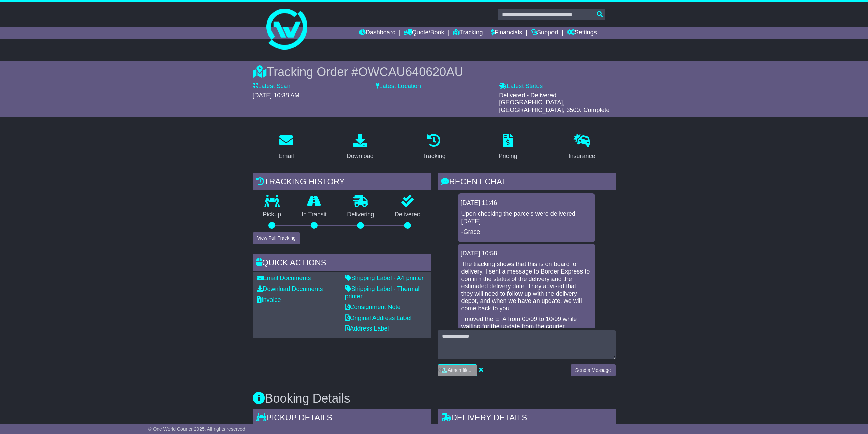 This screenshot has height=434, width=868. What do you see at coordinates (527, 323) in the screenshot?
I see `p: I moved the ETA from 09/09 to 10/09 while waiting for the update from the courier.` at bounding box center [527, 323].